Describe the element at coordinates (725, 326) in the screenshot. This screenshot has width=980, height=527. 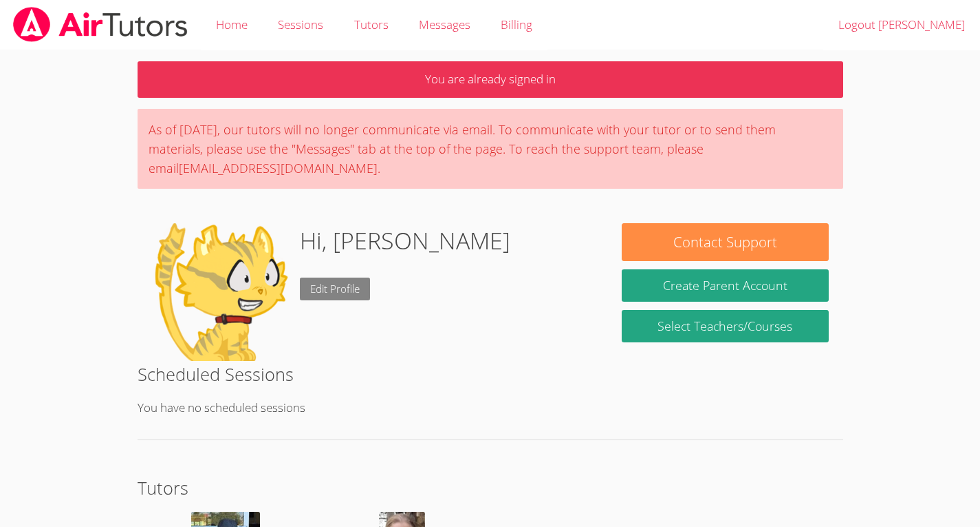
I see `a: Select Teachers/Courses` at that location.